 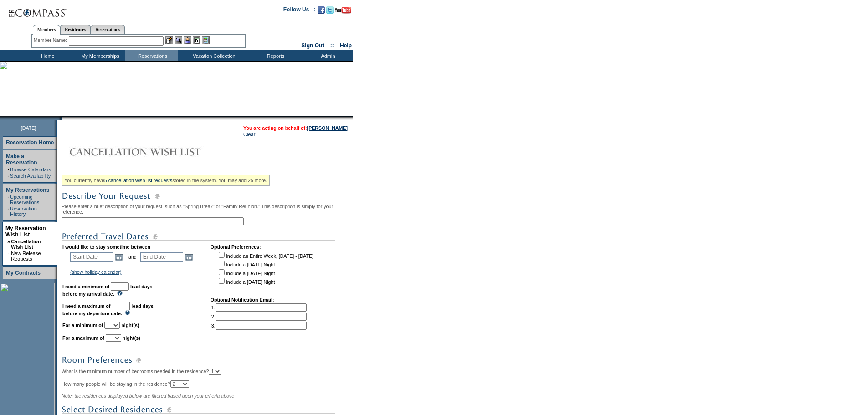 What do you see at coordinates (151, 56) in the screenshot?
I see `td: Reservations` at bounding box center [151, 56].